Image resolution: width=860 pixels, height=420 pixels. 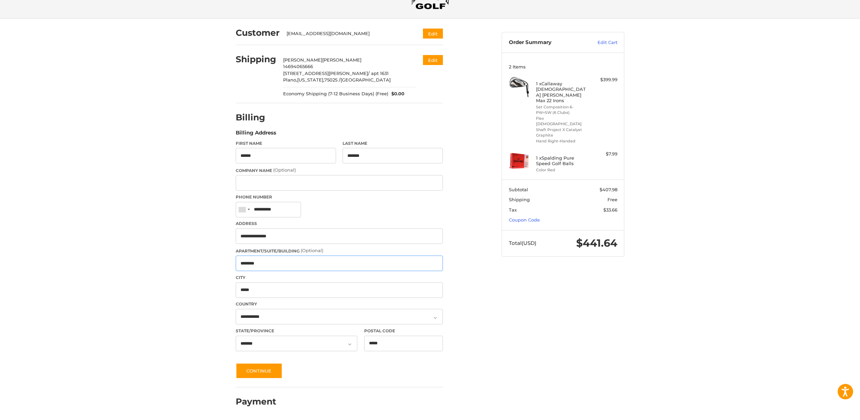 What do you see at coordinates (610, 210) in the screenshot?
I see `span: $33.66` at bounding box center [610, 210].